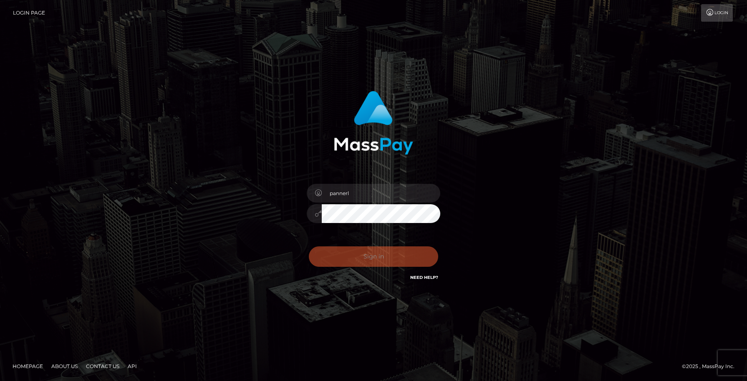  I want to click on a: Need Help?, so click(424, 277).